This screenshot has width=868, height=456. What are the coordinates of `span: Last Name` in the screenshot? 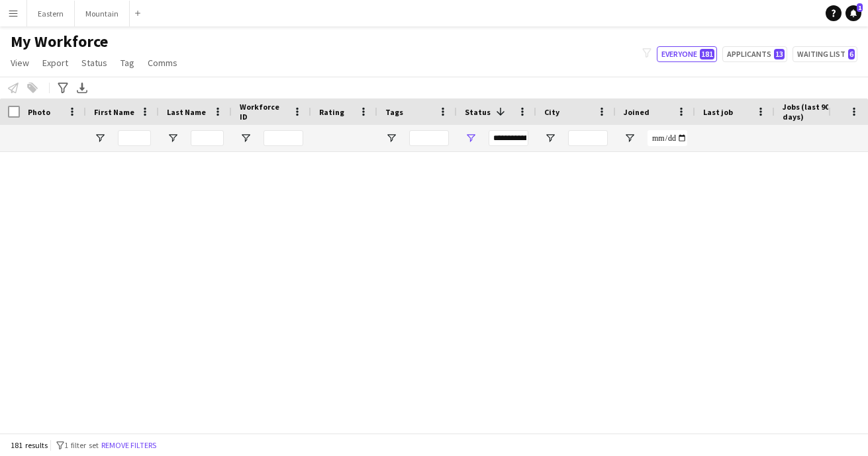 It's located at (186, 112).